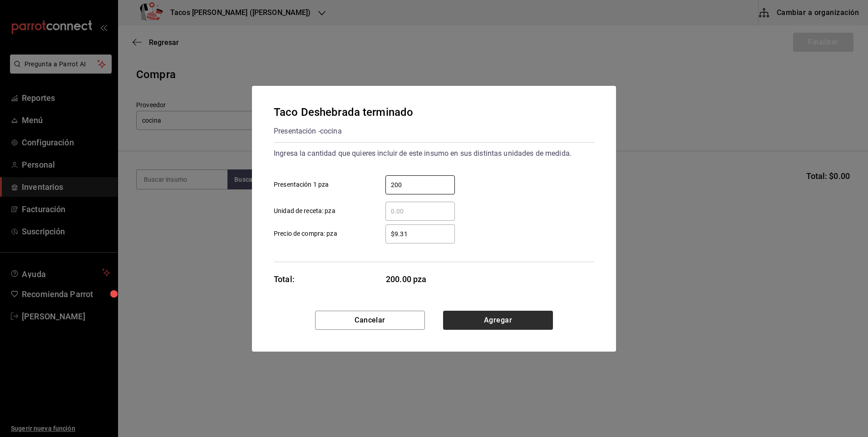 The height and width of the screenshot is (437, 868). What do you see at coordinates (343, 131) in the screenshot?
I see `div: Presentación - cocina` at bounding box center [343, 131].